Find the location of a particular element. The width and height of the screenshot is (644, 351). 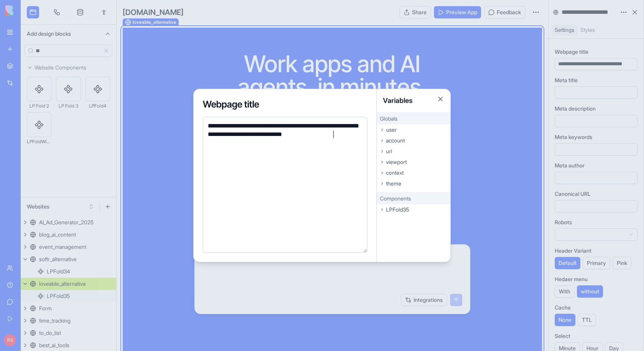

span: Components is located at coordinates (396, 198).